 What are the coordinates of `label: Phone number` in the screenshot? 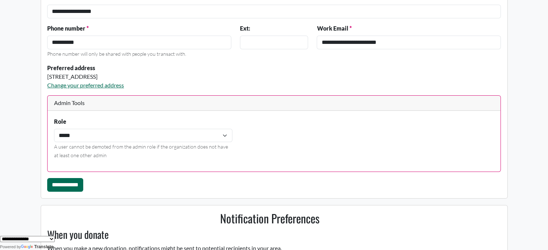 It's located at (68, 28).